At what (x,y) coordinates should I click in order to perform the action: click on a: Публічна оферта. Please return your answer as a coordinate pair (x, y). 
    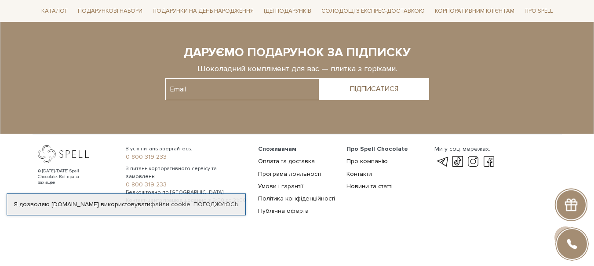
    Looking at the image, I should click on (283, 211).